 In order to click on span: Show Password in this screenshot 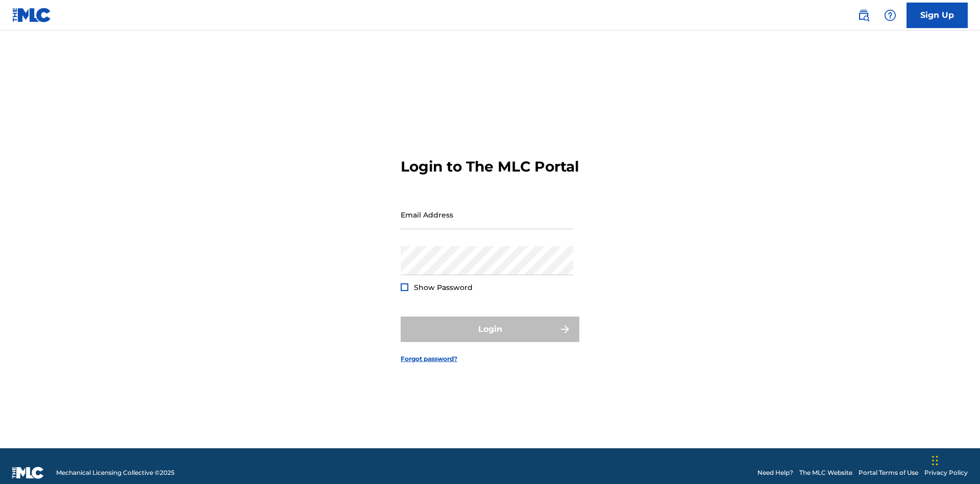, I will do `click(443, 287)`.